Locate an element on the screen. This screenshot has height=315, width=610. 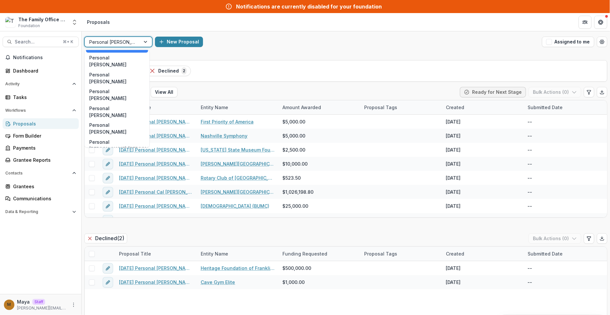
a: Proposals is located at coordinates (41, 124).